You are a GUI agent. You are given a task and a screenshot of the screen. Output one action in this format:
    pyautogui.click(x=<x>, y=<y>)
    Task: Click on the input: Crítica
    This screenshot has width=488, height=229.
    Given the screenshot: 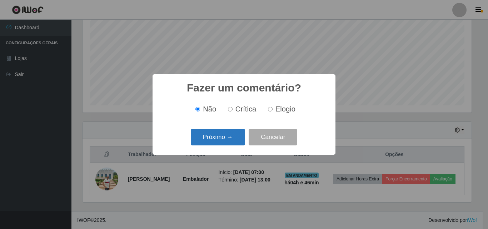 What is the action you would take?
    pyautogui.click(x=230, y=109)
    